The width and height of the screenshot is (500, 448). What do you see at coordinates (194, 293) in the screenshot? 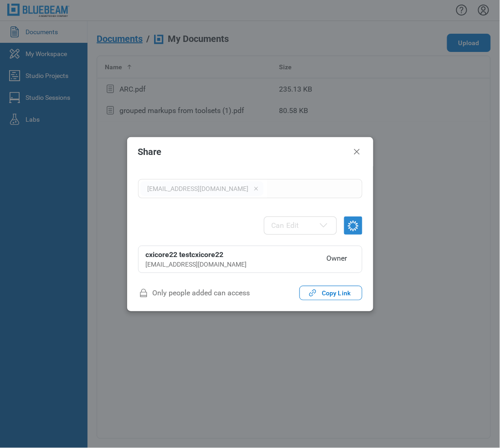
I see `span: Only people added can access` at bounding box center [194, 293].